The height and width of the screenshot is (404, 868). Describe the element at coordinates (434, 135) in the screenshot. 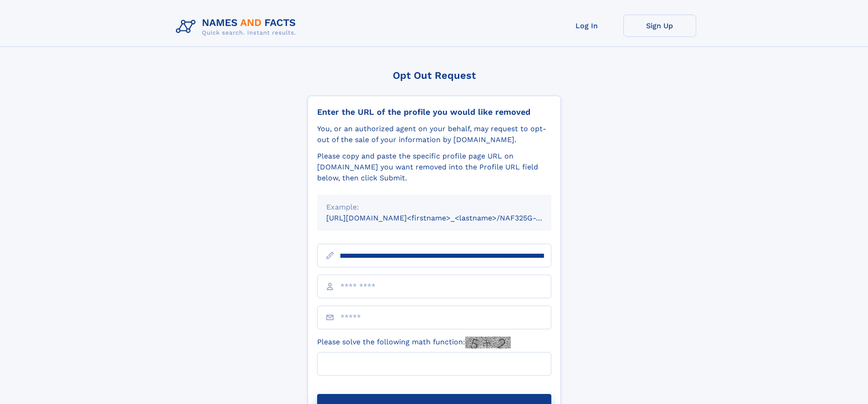

I see `div: You, or an authorized agent on your behalf, may request to opt-out of the sale of your informatio...` at that location.